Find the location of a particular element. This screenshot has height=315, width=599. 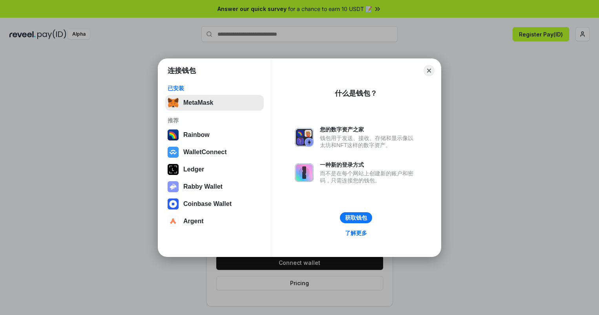

div: 获取钱包 is located at coordinates (356, 218).